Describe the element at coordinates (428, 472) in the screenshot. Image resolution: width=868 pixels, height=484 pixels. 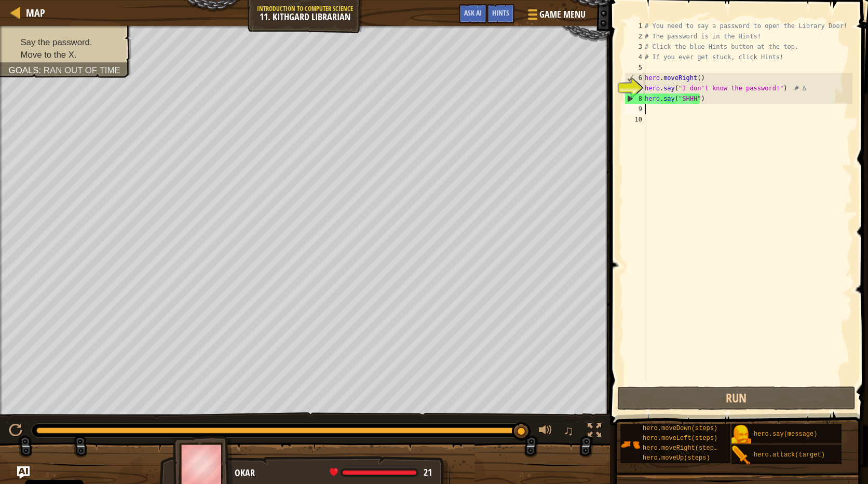
I see `span: 21` at that location.